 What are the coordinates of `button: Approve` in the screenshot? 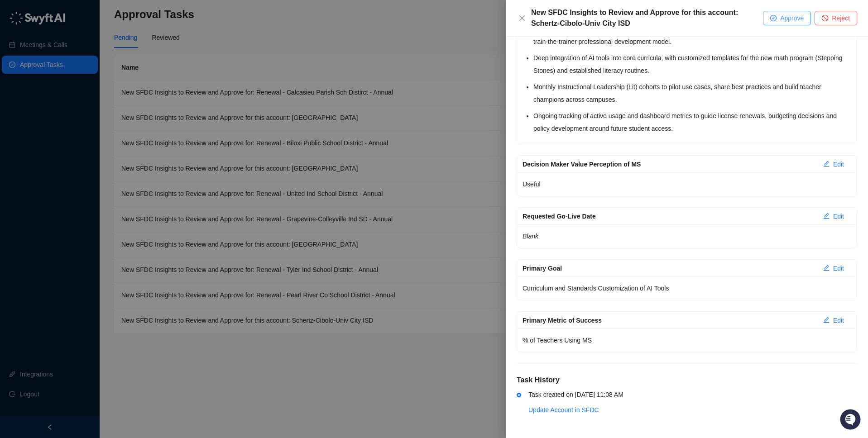 It's located at (786, 18).